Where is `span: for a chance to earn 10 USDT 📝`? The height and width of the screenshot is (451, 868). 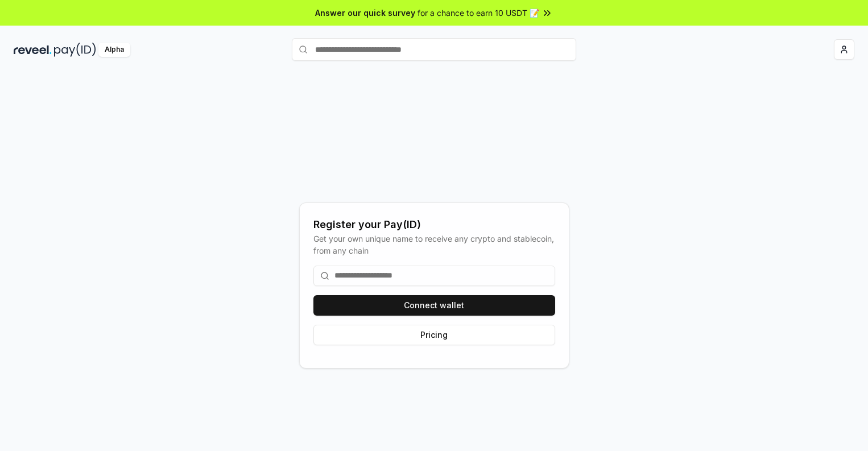 span: for a chance to earn 10 USDT 📝 is located at coordinates (478, 12).